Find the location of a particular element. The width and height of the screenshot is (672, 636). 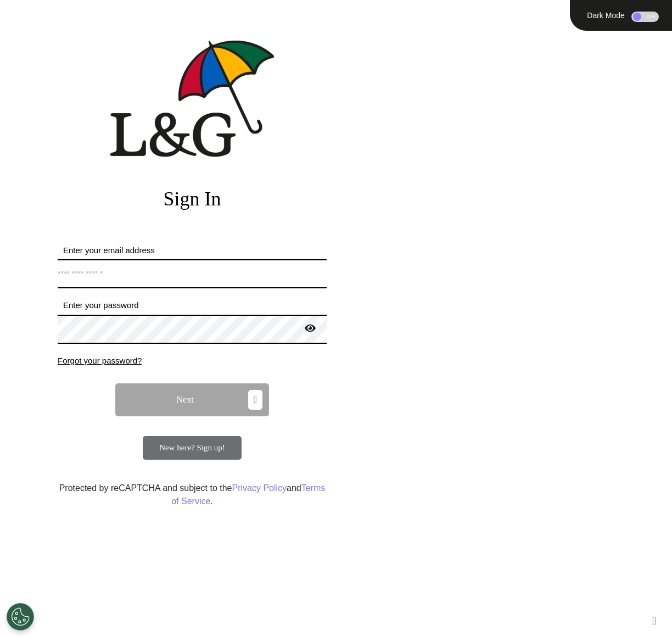

button: Next is located at coordinates (192, 400).